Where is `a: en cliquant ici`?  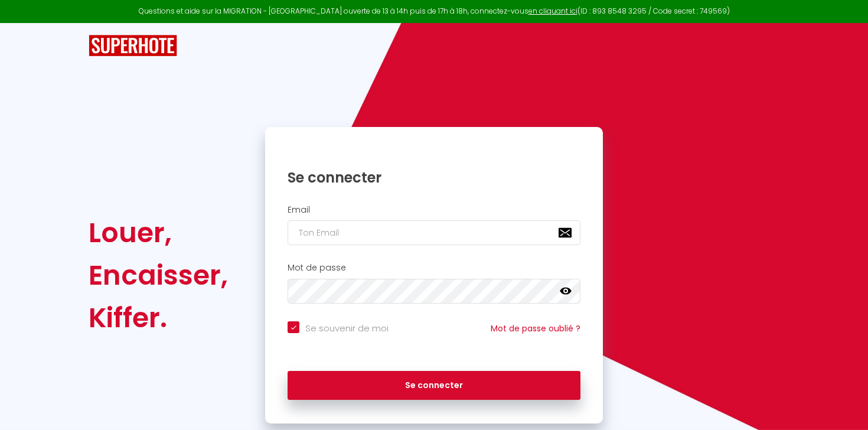
a: en cliquant ici is located at coordinates (553, 11).